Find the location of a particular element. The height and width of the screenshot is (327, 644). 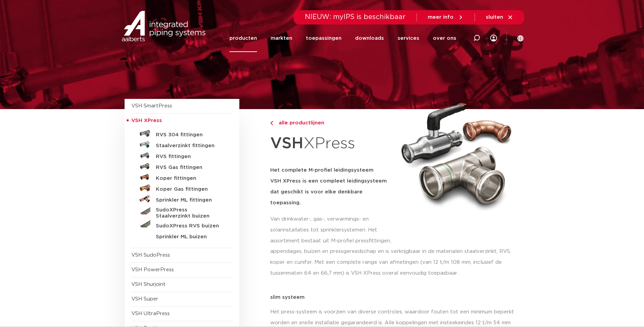

span: VSH SudoPress is located at coordinates (151, 255).